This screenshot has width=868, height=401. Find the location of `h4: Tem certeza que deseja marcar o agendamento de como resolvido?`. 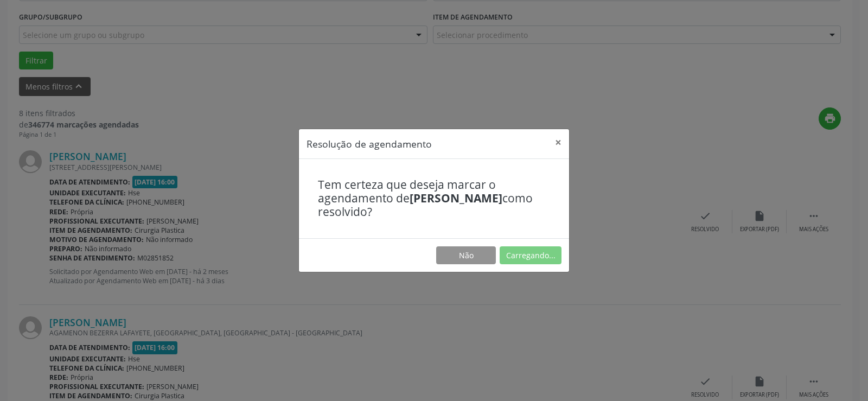

h4: Tem certeza que deseja marcar o agendamento de como resolvido? is located at coordinates (434, 199).